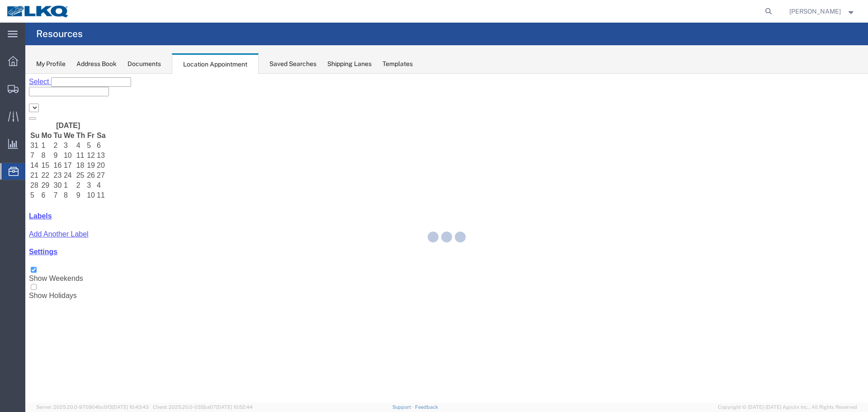  I want to click on th: Su, so click(10, 62).